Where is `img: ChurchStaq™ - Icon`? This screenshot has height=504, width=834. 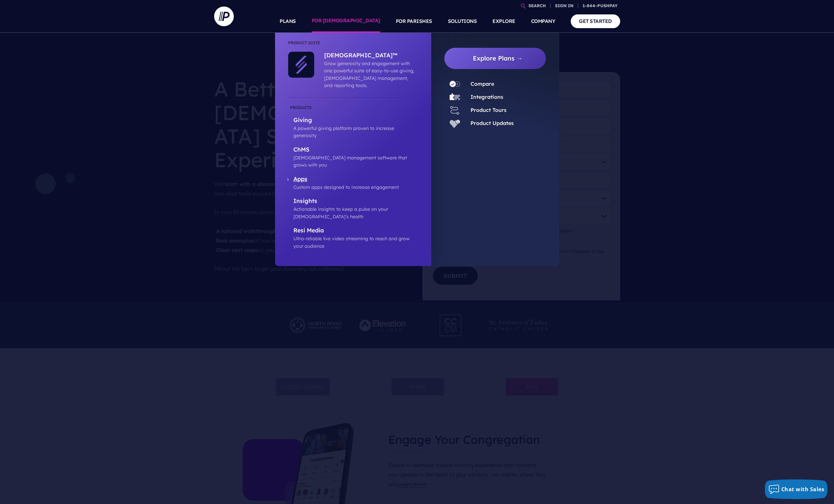
img: ChurchStaq™ - Icon is located at coordinates (301, 65).